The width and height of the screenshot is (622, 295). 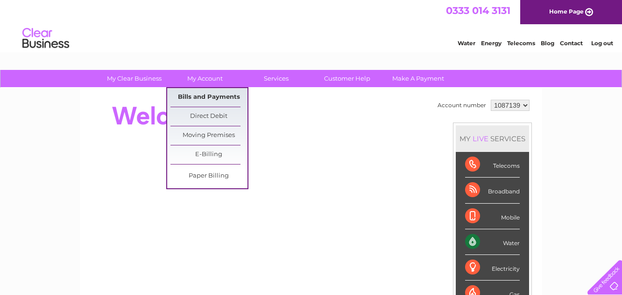 I want to click on a: Water, so click(x=466, y=43).